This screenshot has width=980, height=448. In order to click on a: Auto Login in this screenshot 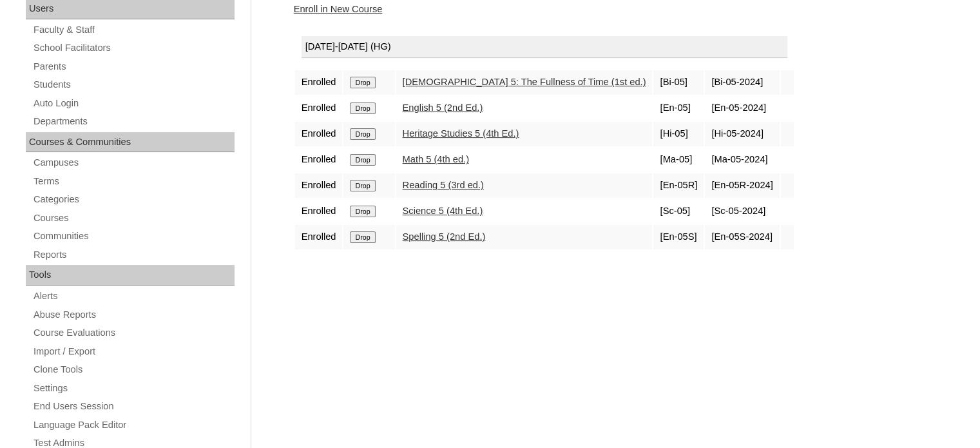, I will do `click(133, 103)`.